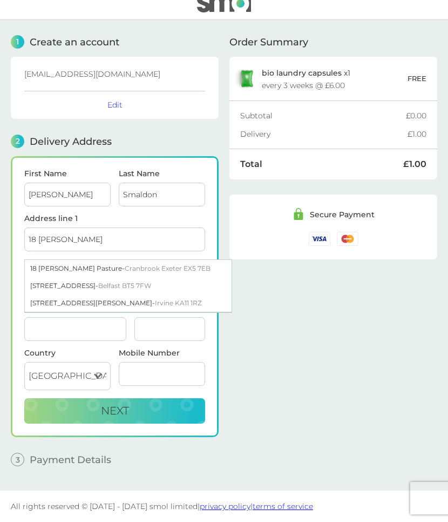  I want to click on label: Last Name, so click(162, 173).